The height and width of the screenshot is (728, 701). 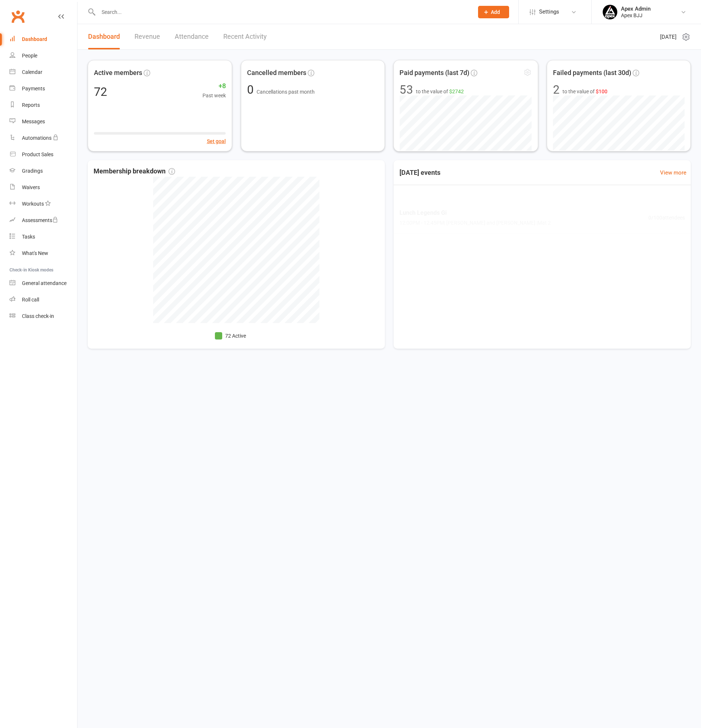 I want to click on span: Settings, so click(x=549, y=12).